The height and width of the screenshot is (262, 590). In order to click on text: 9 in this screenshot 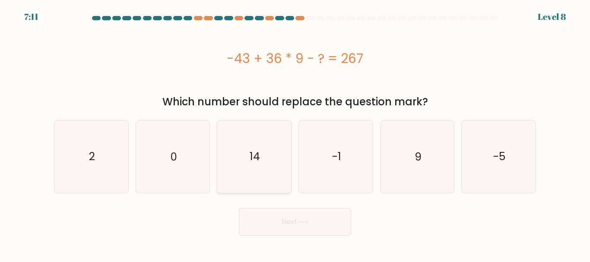, I will do `click(418, 156)`.